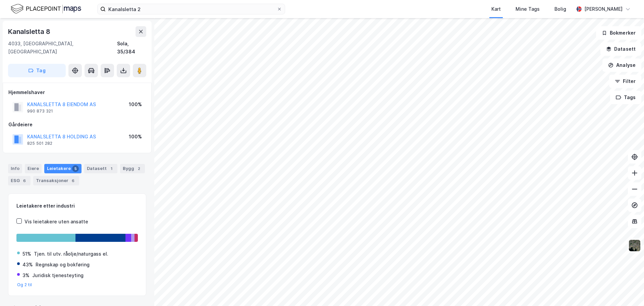 This screenshot has width=644, height=306. I want to click on div: ESG, so click(19, 181).